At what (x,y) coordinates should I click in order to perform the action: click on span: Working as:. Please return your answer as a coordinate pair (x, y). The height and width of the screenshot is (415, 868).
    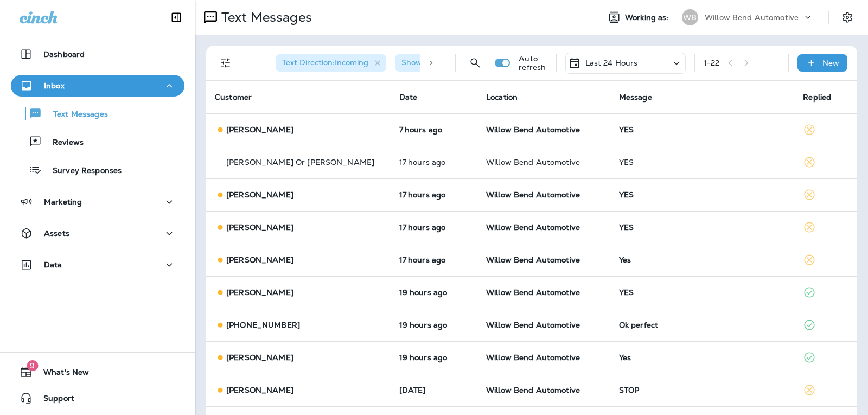
    Looking at the image, I should click on (648, 17).